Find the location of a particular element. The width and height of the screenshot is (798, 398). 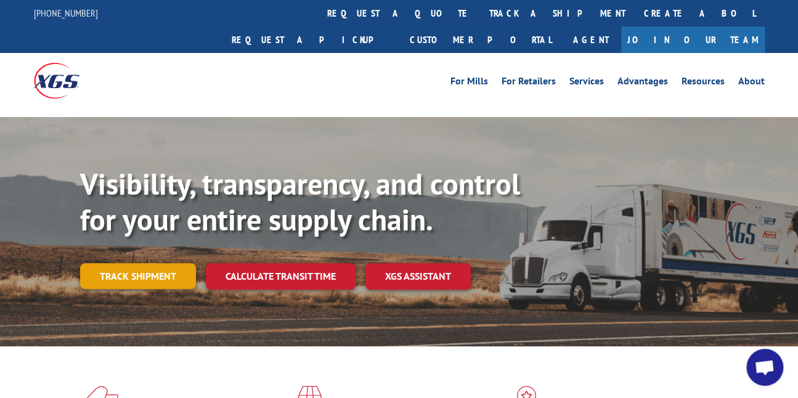

div: Open chat is located at coordinates (765, 367).